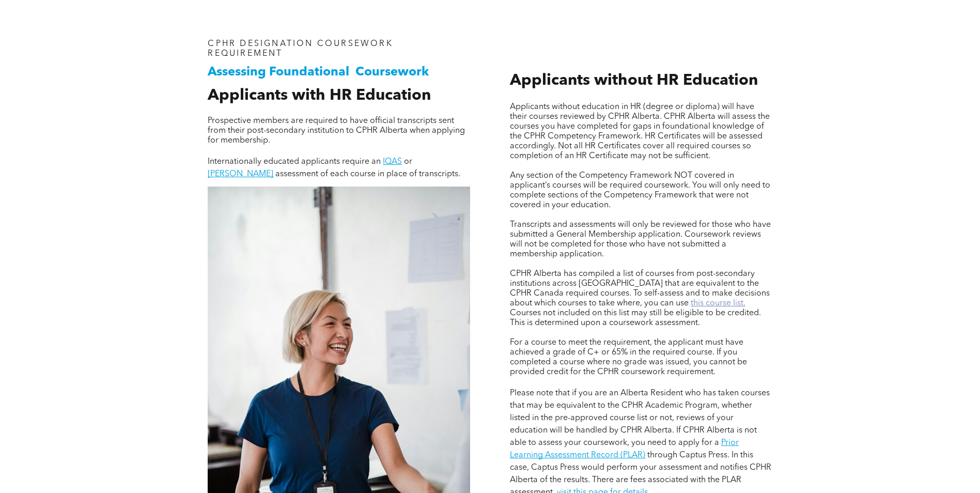 This screenshot has width=980, height=493. Describe the element at coordinates (628, 358) in the screenshot. I see `span: For a course to meet the requirement, the applicant must have achieved a grade of C+ or 65% in th...` at that location.